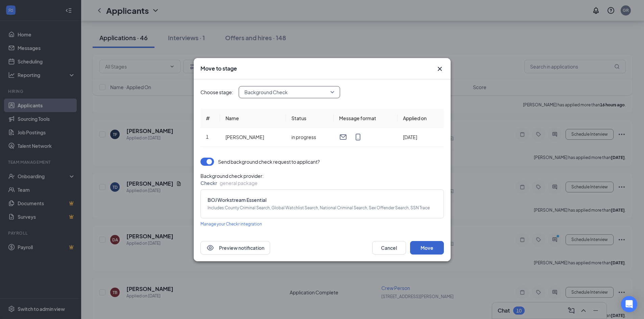 This screenshot has height=319, width=644. What do you see at coordinates (210, 248) in the screenshot?
I see `svg: Eye` at bounding box center [210, 248].